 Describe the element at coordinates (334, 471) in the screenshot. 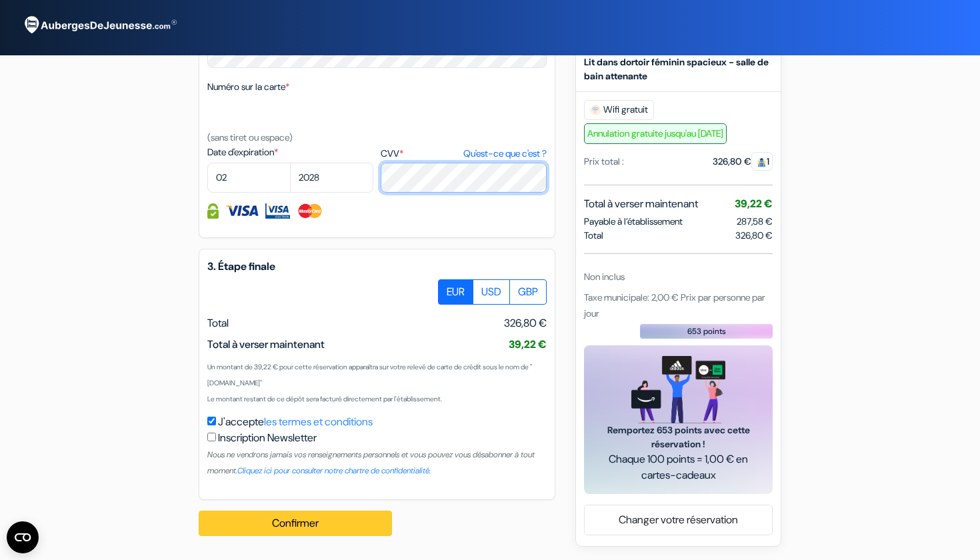

I see `a: Cliquez ici pour consulter notre chartre de confidentialité.` at that location.